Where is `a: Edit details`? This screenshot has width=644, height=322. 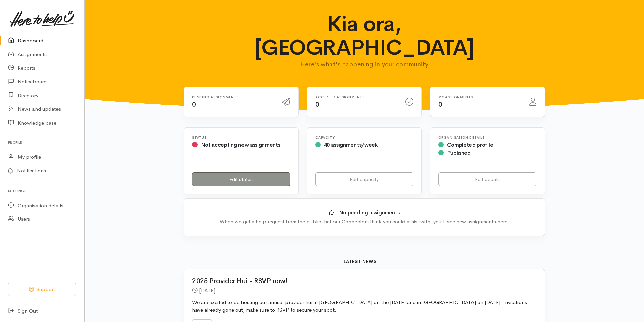 a: Edit details is located at coordinates (487, 179).